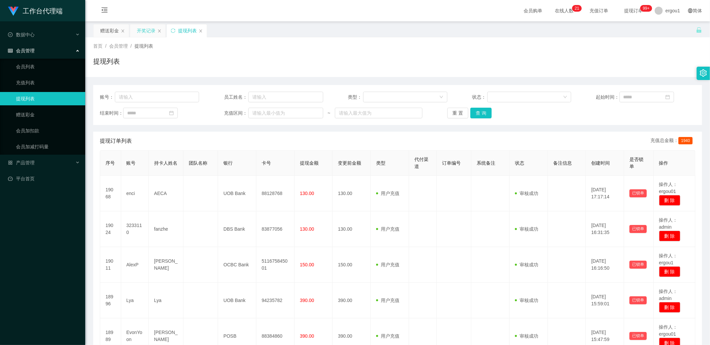  I want to click on a: 会员加扣款, so click(48, 131).